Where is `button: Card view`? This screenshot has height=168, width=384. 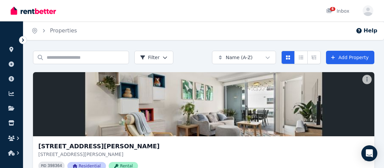
button: Card view is located at coordinates (288, 57).